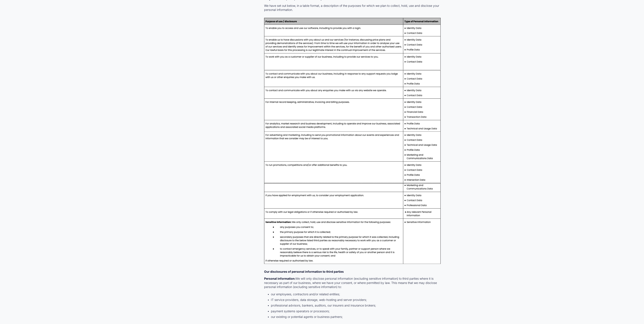 The width and height of the screenshot is (644, 324). I want to click on p: our employees, contractors and/or related entities;, so click(356, 294).